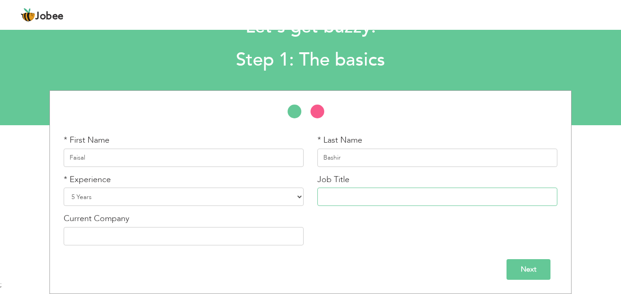 Image resolution: width=621 pixels, height=294 pixels. I want to click on label: Job Title, so click(334, 180).